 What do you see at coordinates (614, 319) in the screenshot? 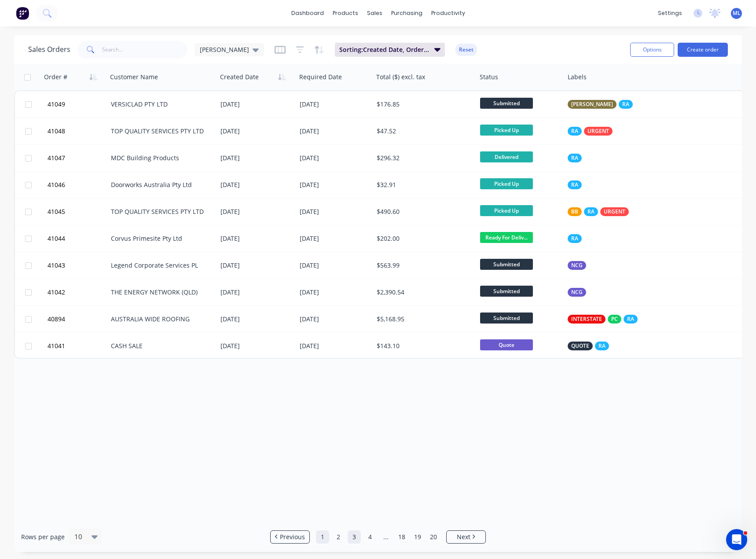
I see `span: PC` at bounding box center [614, 319].